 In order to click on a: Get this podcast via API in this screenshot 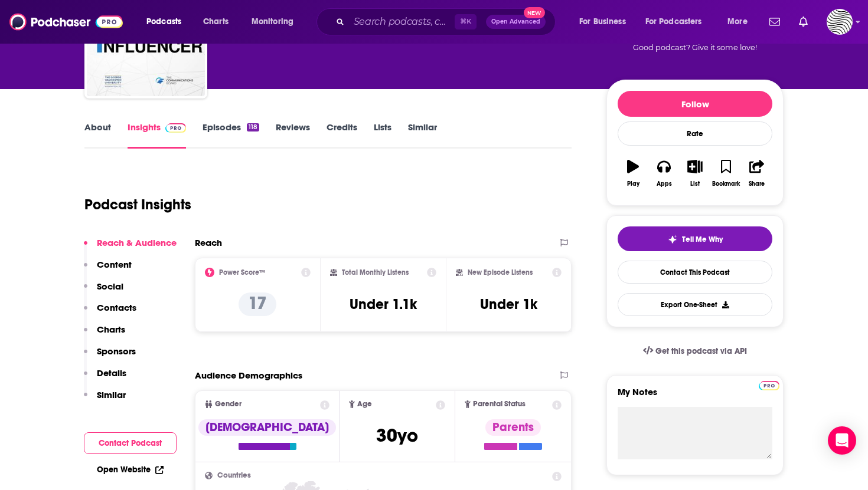, I will do `click(695, 351)`.